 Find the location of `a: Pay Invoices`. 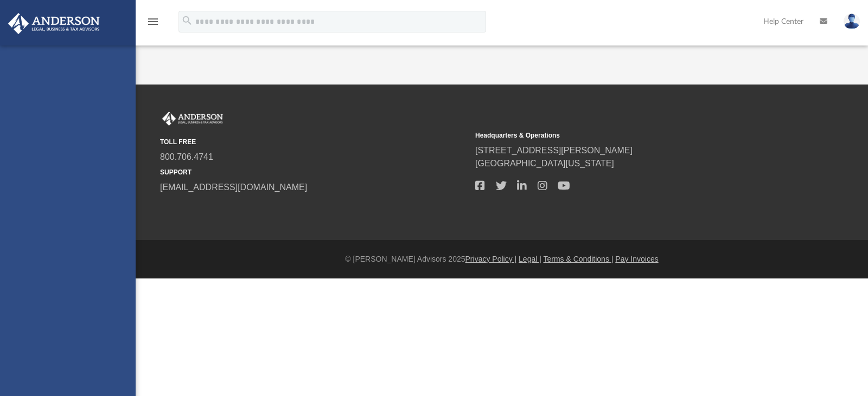

a: Pay Invoices is located at coordinates (637, 259).